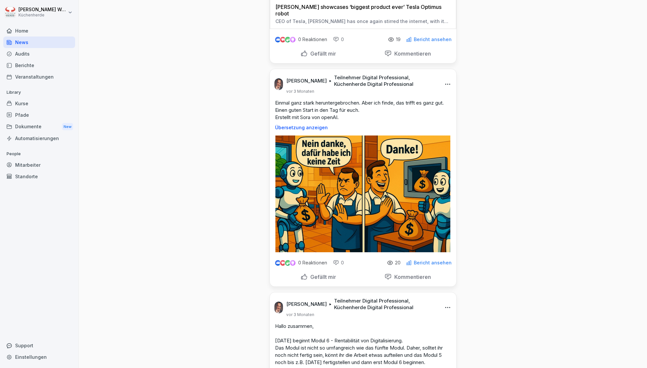 This screenshot has width=647, height=368. What do you see at coordinates (397, 263) in the screenshot?
I see `p: 20` at bounding box center [397, 263].